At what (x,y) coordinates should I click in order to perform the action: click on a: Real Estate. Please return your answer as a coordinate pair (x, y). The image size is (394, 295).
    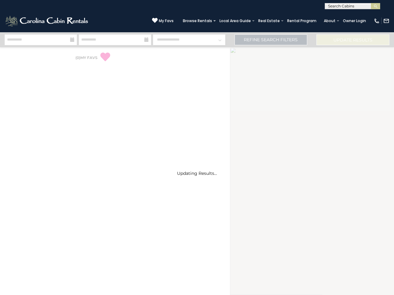
    Looking at the image, I should click on (269, 21).